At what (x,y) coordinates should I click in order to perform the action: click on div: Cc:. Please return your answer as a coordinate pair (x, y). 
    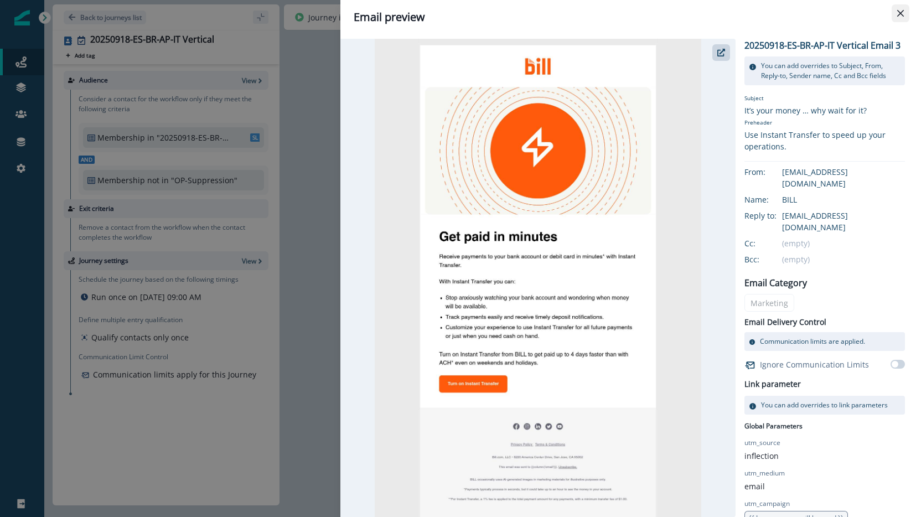
    Looking at the image, I should click on (772, 243).